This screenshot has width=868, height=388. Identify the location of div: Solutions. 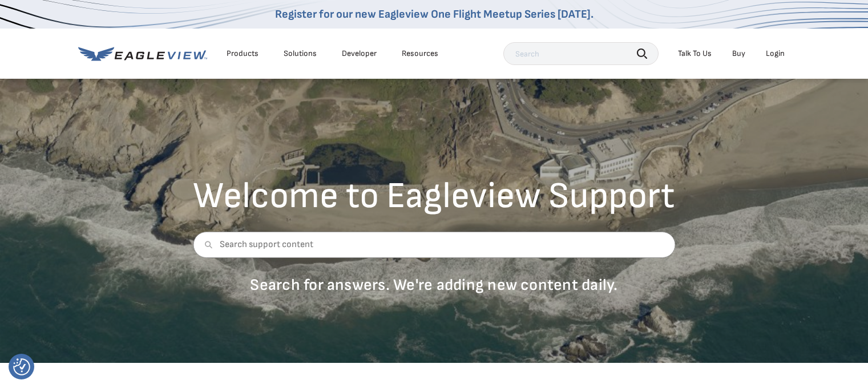
(301, 53).